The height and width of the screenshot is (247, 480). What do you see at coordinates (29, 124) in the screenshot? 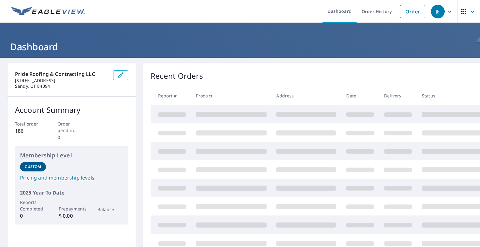
I see `p: Total order` at bounding box center [29, 124].